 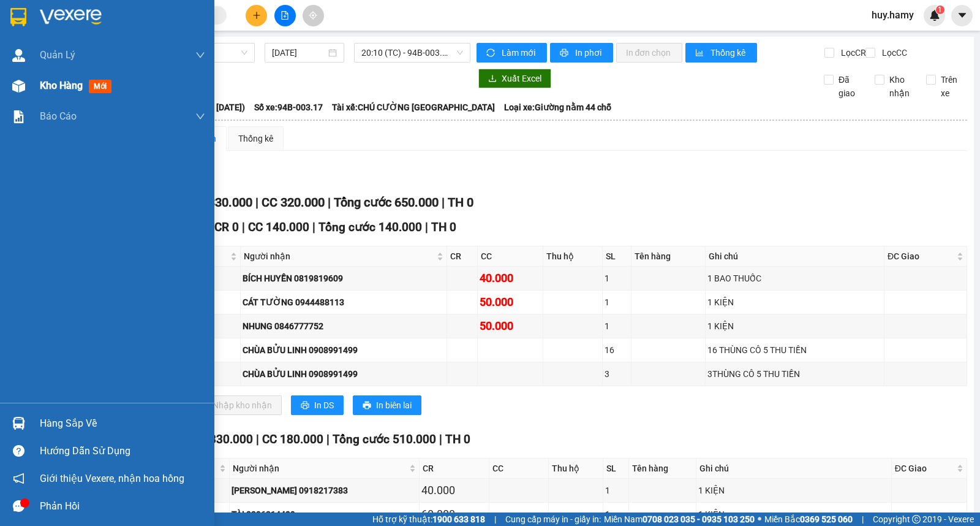 What do you see at coordinates (939, 10) in the screenshot?
I see `span: 1` at bounding box center [939, 10].